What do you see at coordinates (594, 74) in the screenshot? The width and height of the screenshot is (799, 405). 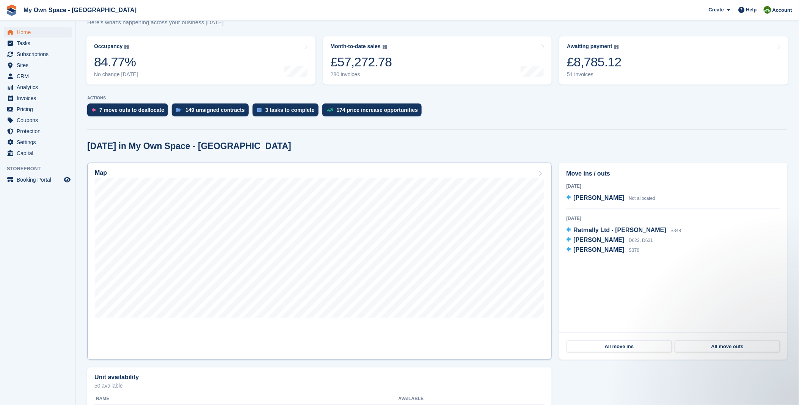 I see `div: 51 invoices` at bounding box center [594, 74].